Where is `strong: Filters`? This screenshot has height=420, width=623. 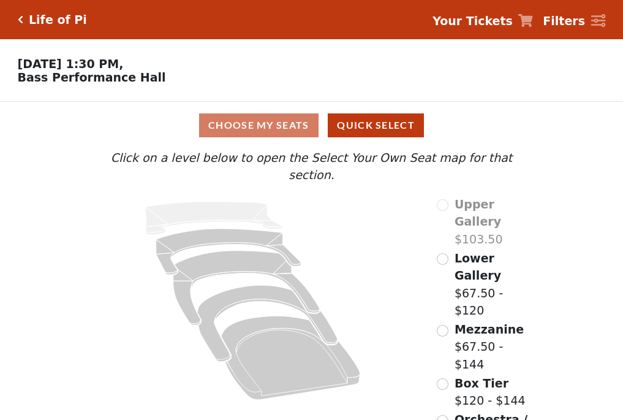 strong: Filters is located at coordinates (564, 21).